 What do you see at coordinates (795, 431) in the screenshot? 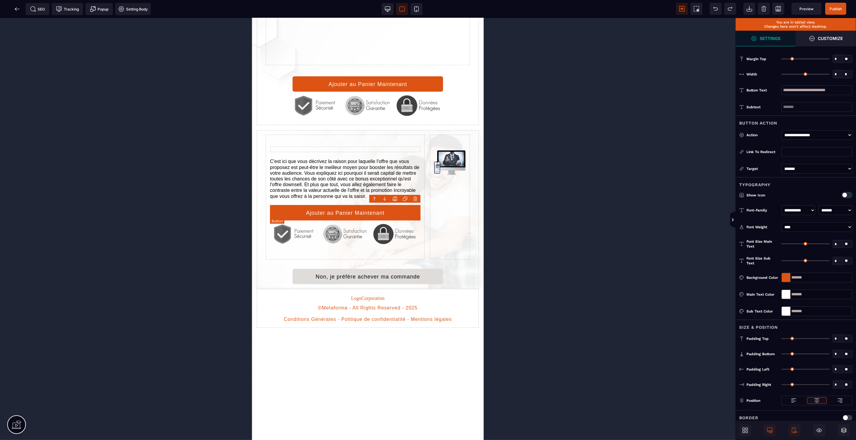
I see `span: Is Show Mobile` at bounding box center [795, 431].